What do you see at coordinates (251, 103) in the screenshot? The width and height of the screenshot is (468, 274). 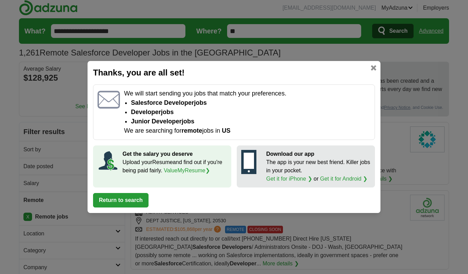 I see `li: Salesforce Developer jobs` at bounding box center [251, 103].